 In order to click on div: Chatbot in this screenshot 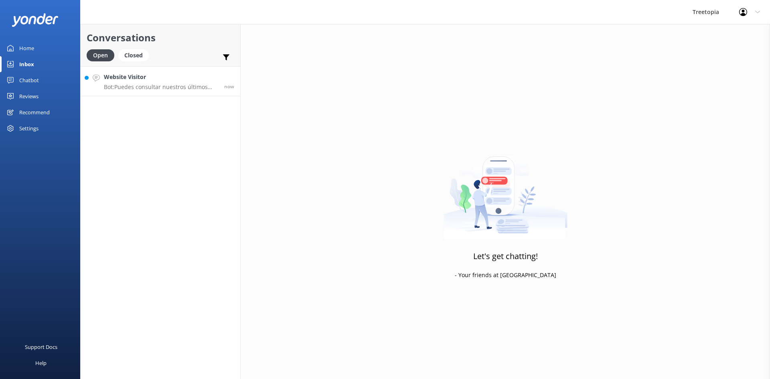, I will do `click(29, 80)`.